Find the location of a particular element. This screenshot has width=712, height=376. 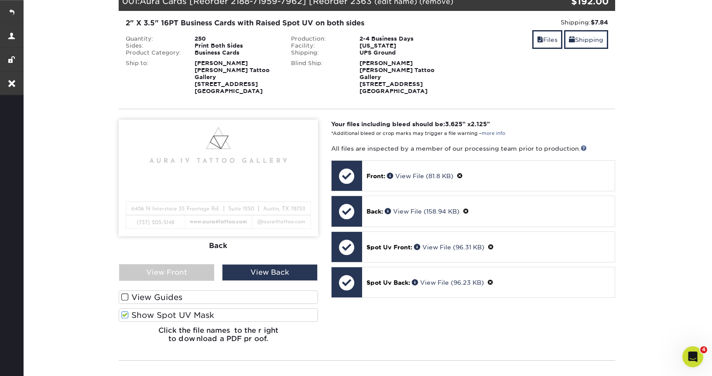

a: View File (158.94 KB) is located at coordinates (422, 211).